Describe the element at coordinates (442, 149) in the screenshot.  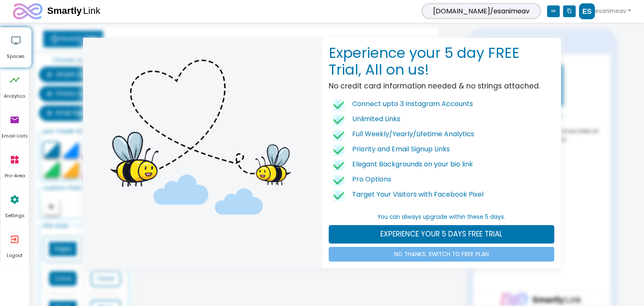
I see `li: Priority and Email Signup Links` at that location.